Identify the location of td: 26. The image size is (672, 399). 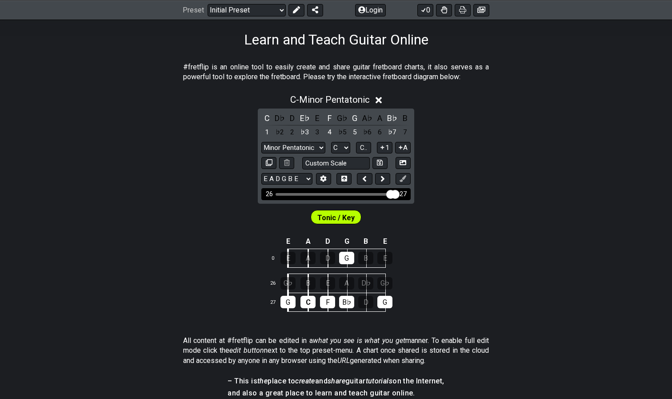
(277, 283).